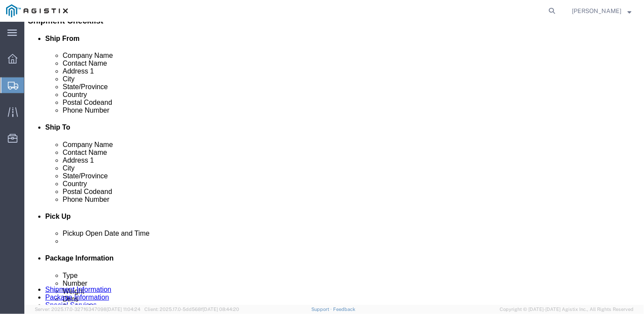  I want to click on span: Craig McCausland, so click(596, 11).